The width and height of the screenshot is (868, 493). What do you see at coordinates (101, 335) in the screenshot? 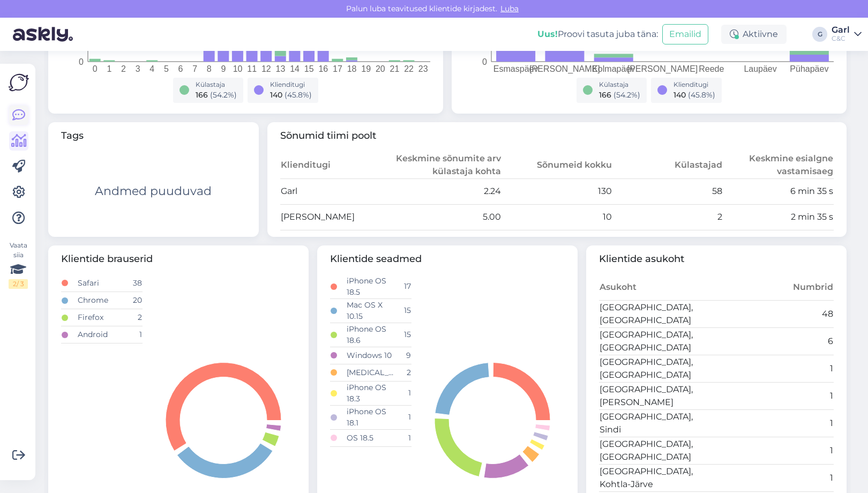
I see `td: Android` at bounding box center [101, 335].